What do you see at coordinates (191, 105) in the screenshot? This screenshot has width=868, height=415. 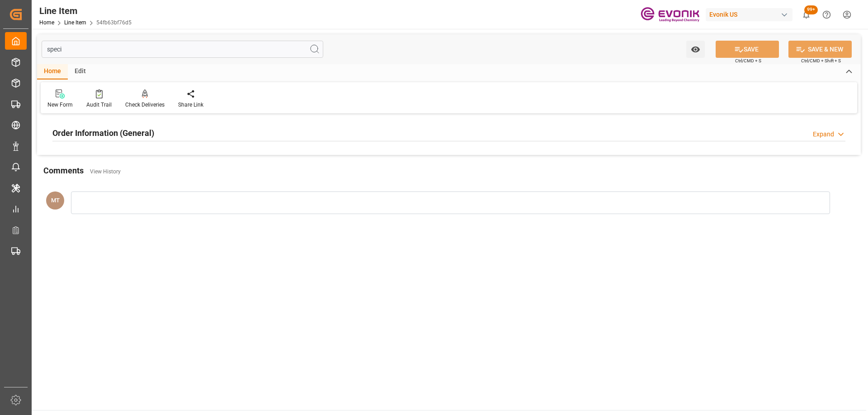 I see `div: Share Link` at bounding box center [191, 105].